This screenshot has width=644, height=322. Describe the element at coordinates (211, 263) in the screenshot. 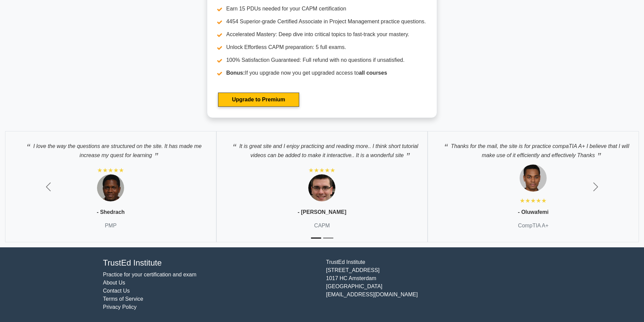

I see `h4: TrustEd Institute` at that location.